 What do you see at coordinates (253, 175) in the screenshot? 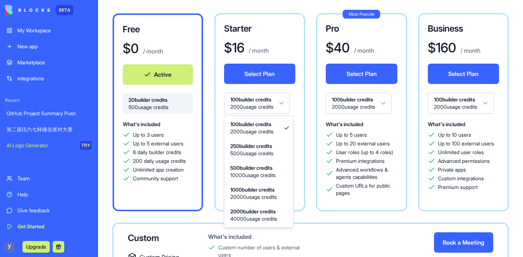
I see `span: 10000 usage credits` at bounding box center [253, 175].